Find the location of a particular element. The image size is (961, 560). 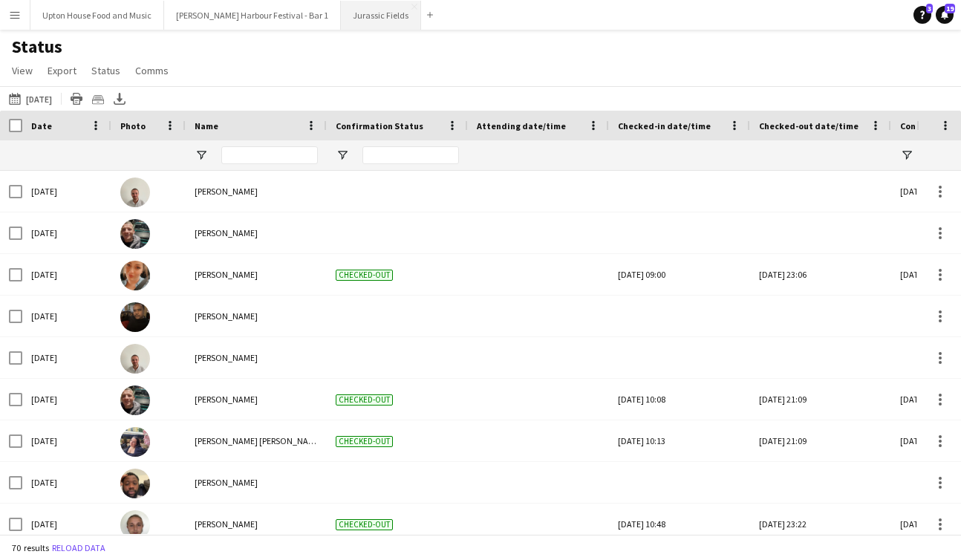

span: Photo is located at coordinates (133, 126).